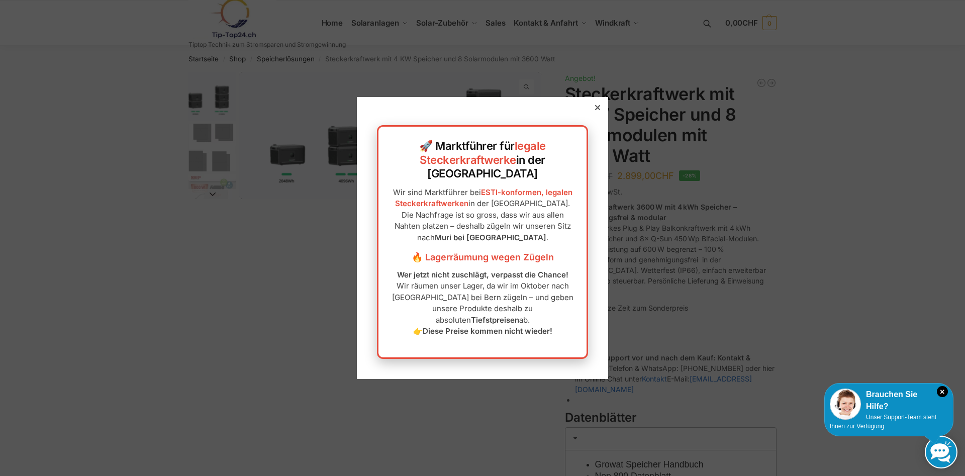 The height and width of the screenshot is (476, 965). What do you see at coordinates (942, 391) in the screenshot?
I see `i: Schließen` at bounding box center [942, 391].